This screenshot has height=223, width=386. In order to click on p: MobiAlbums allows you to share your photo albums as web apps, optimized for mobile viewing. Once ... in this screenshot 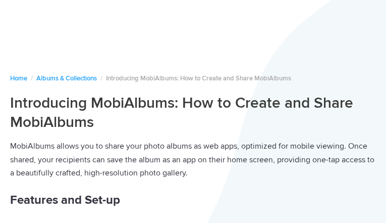, I will do `click(193, 160)`.